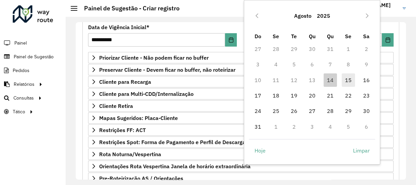  Describe the element at coordinates (366, 80) in the screenshot. I see `td: 16` at that location.